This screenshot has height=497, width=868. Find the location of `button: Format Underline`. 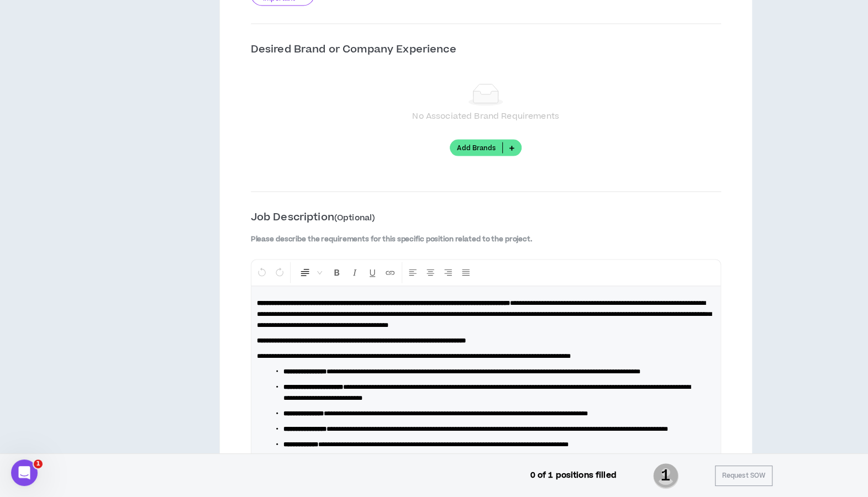

button: Format Underline is located at coordinates (373, 272).